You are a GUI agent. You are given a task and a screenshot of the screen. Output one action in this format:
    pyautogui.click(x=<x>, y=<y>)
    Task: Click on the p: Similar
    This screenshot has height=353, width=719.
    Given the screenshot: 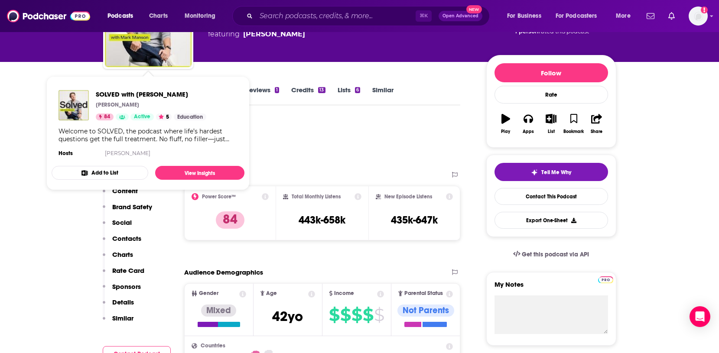 What is the action you would take?
    pyautogui.click(x=123, y=318)
    